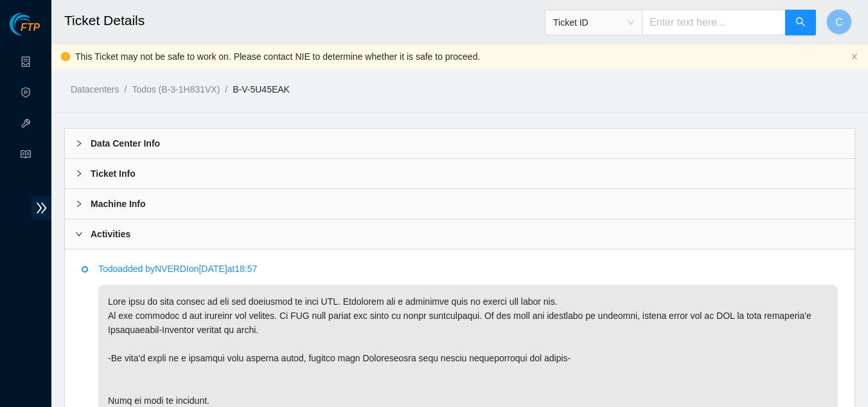  Describe the element at coordinates (175, 90) in the screenshot. I see `a: Todos (B-3-1H831VX)` at that location.